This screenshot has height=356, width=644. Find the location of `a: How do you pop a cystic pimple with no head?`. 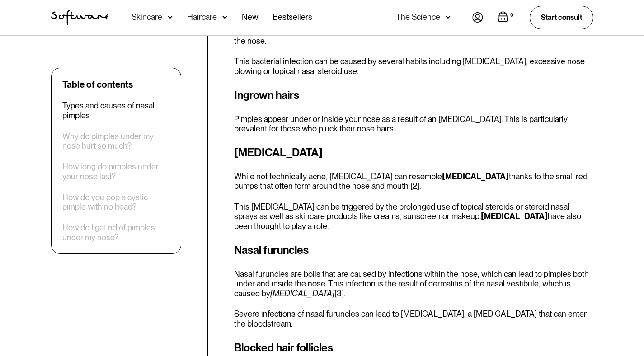

a: How do you pop a cystic pimple with no head? is located at coordinates (116, 202).